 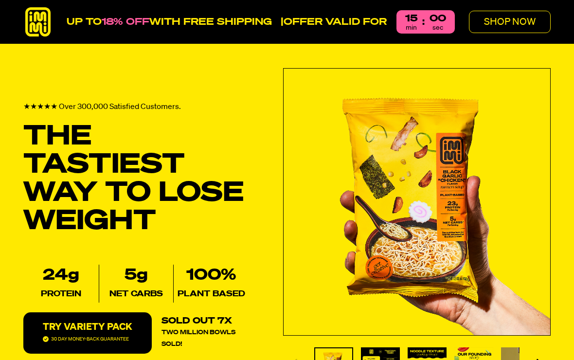 What do you see at coordinates (509, 22) in the screenshot?
I see `button: SHOP NOW` at bounding box center [509, 22].